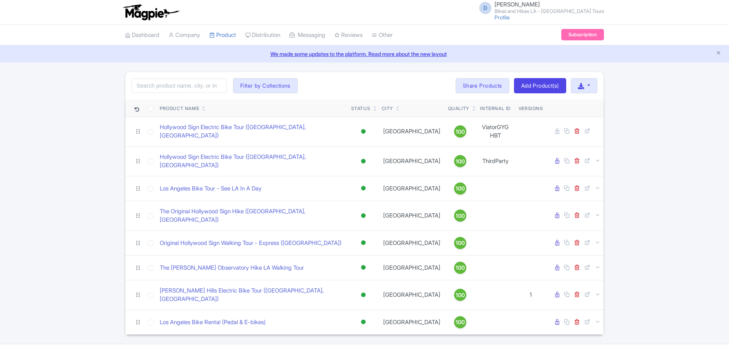  I want to click on a: Dashboard, so click(142, 35).